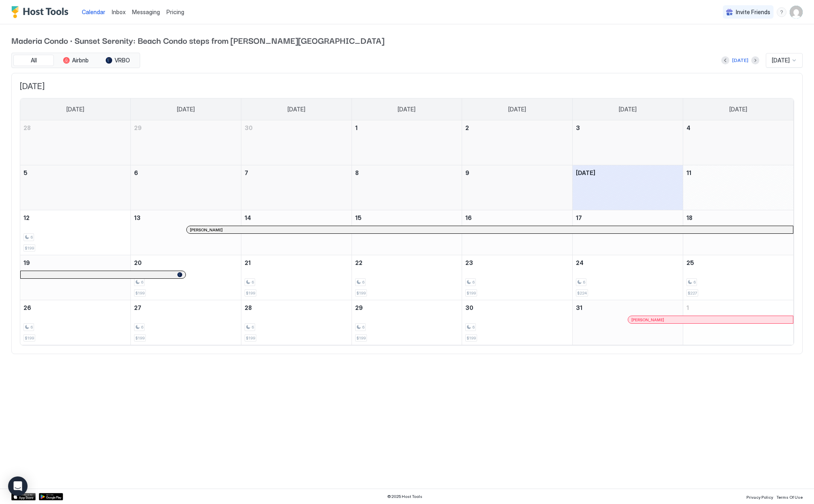 This screenshot has height=504, width=814. What do you see at coordinates (356, 128) in the screenshot?
I see `span: 1` at bounding box center [356, 128].